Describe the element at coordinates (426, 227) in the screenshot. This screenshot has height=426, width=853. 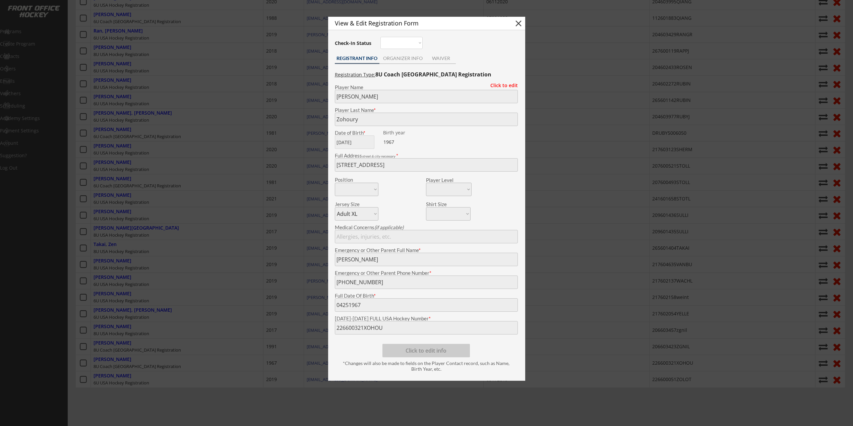
I see `div: Medical Concerns` at that location.